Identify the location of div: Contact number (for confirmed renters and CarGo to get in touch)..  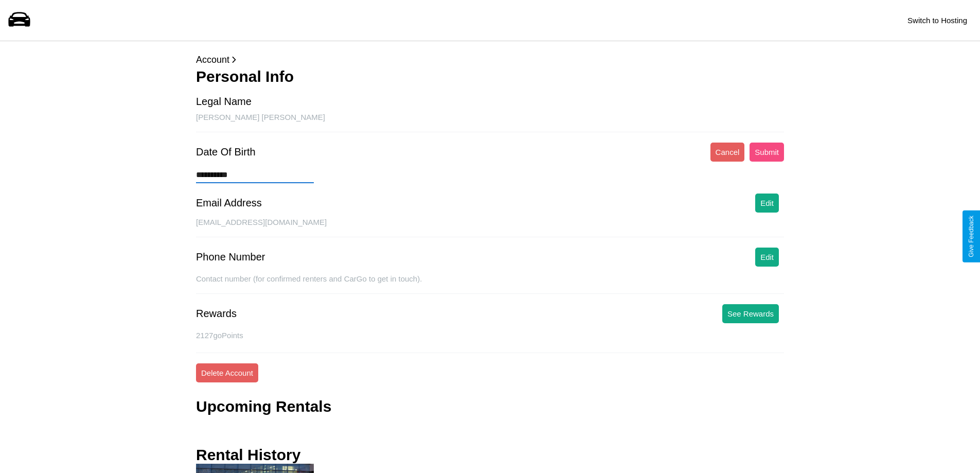
(490, 284).